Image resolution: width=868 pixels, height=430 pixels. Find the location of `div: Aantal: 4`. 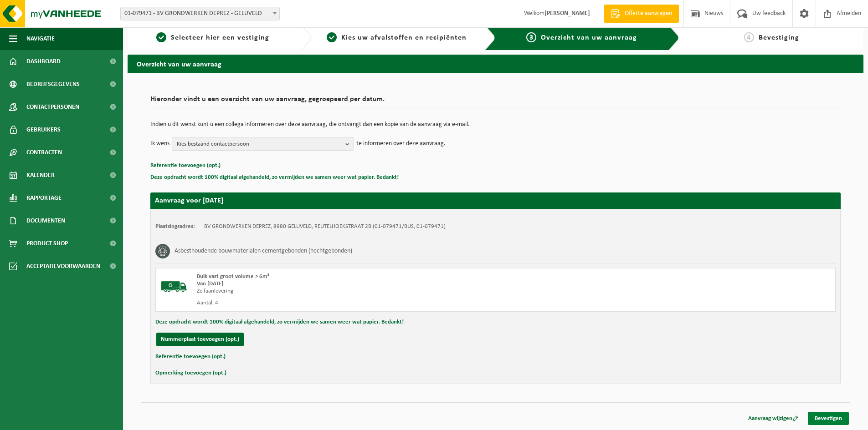

div: Aantal: 4 is located at coordinates (364, 303).